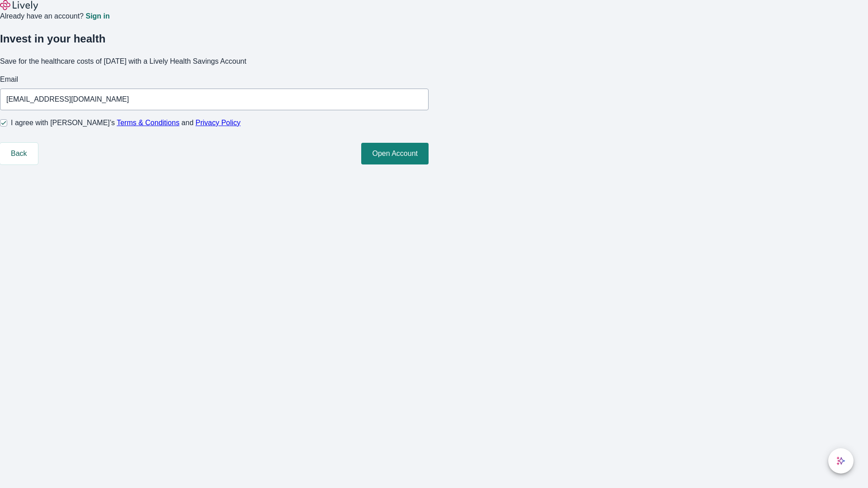 The image size is (868, 488). Describe the element at coordinates (97, 16) in the screenshot. I see `a: Sign in` at that location.